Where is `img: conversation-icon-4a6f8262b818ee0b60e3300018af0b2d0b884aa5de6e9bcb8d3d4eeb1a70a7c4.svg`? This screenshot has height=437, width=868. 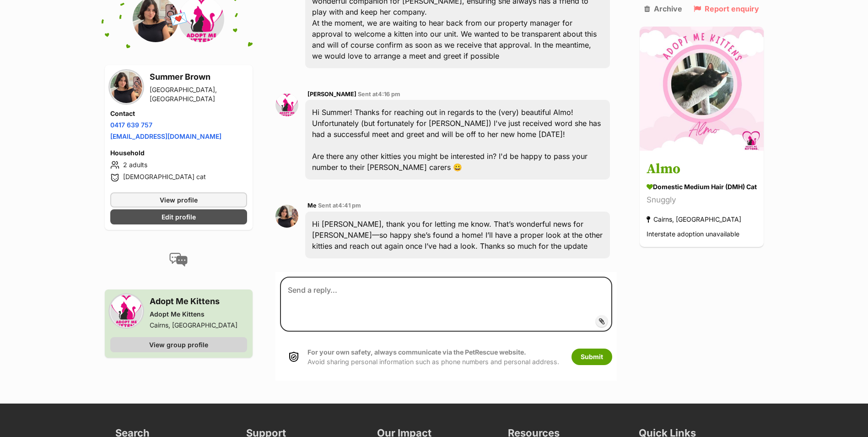
img: conversation-icon-4a6f8262b818ee0b60e3300018af0b2d0b884aa5de6e9bcb8d3d4eeb1a70a7c4.svg is located at coordinates (178, 260).